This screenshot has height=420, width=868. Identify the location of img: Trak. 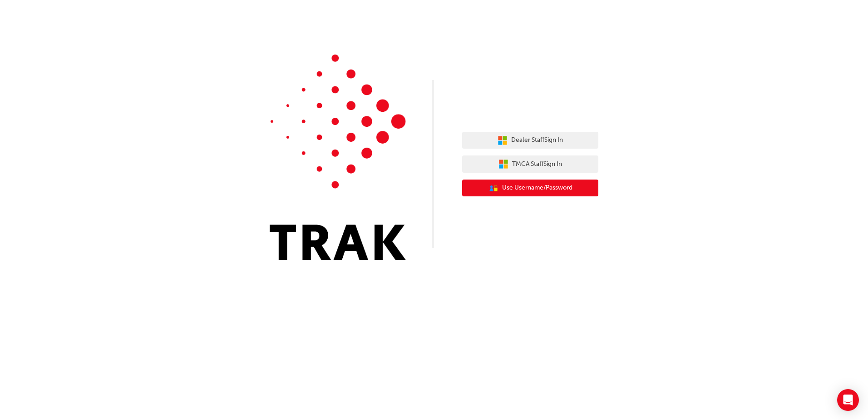
(338, 158).